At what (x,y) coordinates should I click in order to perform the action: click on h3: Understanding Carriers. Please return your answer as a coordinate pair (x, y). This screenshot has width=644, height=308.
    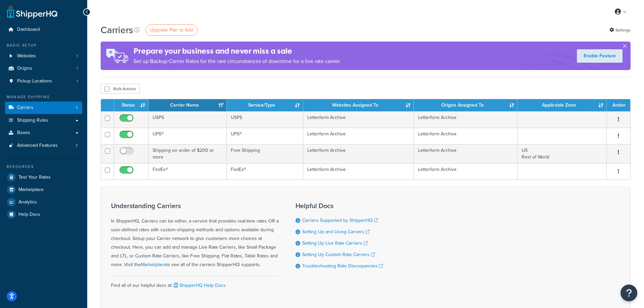
    Looking at the image, I should click on (195, 206).